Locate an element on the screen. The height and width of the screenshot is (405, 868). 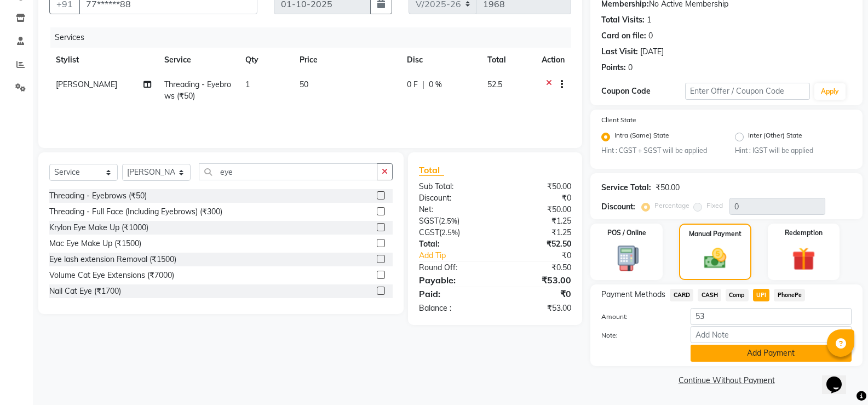
label: Amount: is located at coordinates (638, 316).